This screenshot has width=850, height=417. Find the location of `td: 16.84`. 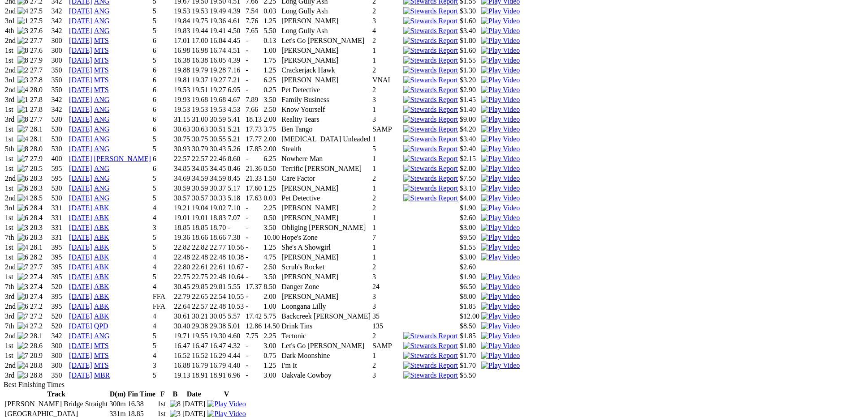

td: 16.84 is located at coordinates (218, 41).